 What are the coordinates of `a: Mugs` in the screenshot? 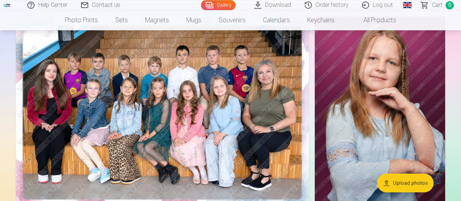 It's located at (194, 20).